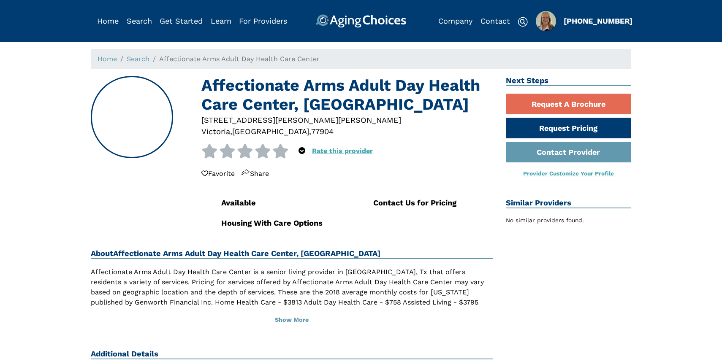 Image resolution: width=722 pixels, height=364 pixels. What do you see at coordinates (455, 21) in the screenshot?
I see `a: Company` at bounding box center [455, 21].